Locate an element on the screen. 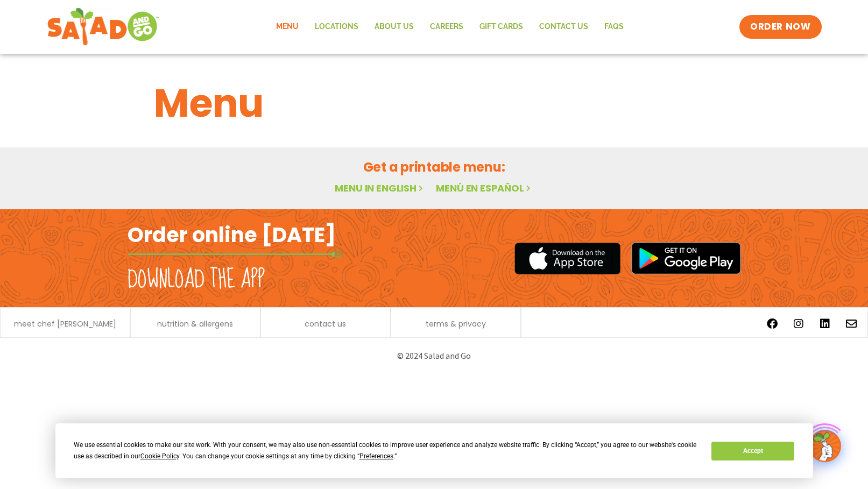  a: FAQs is located at coordinates (614, 27).